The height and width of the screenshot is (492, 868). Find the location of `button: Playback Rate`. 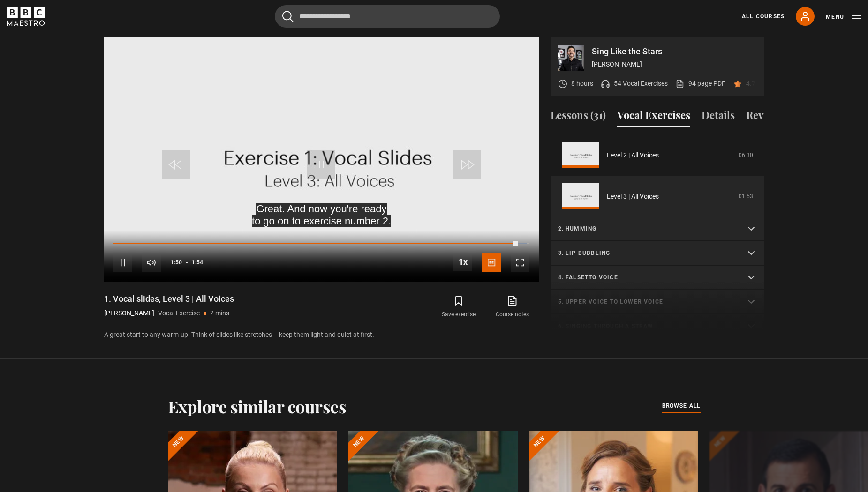

button: Playback Rate is located at coordinates (463, 262).